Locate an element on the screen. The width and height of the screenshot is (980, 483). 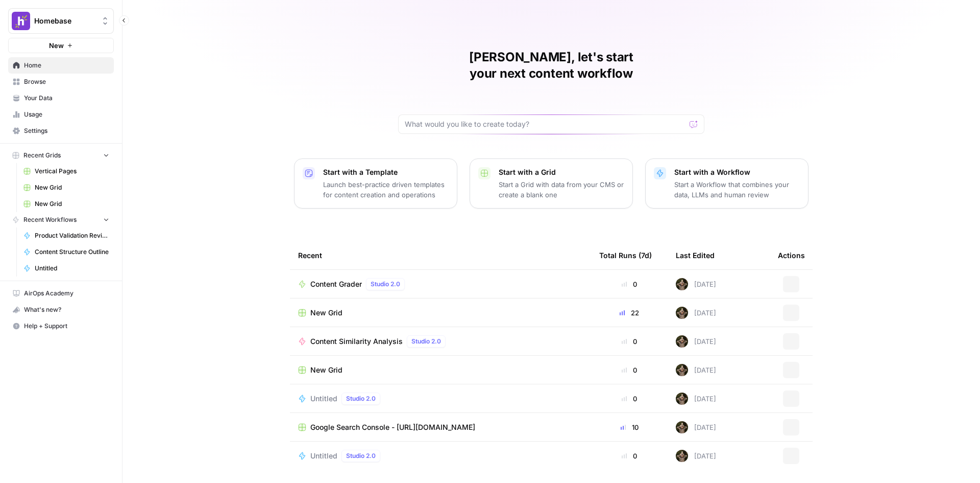
a: Content GraderStudio 2.0 is located at coordinates (441, 284).